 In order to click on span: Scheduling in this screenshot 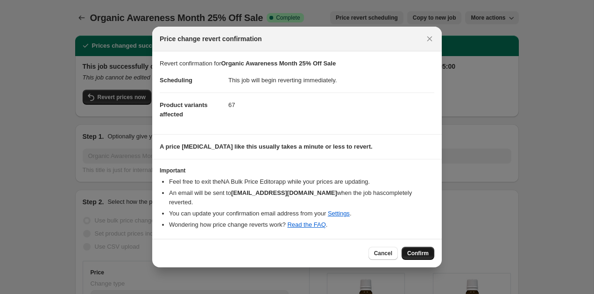, I will do `click(176, 80)`.